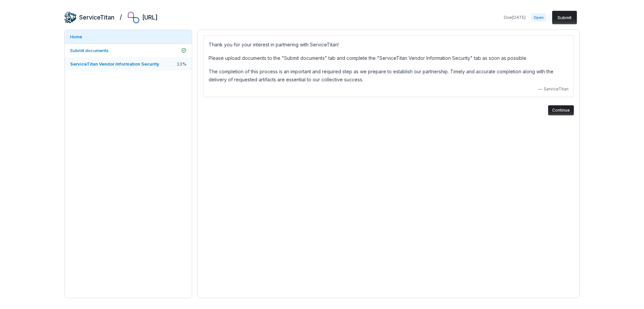 The width and height of the screenshot is (644, 309). Describe the element at coordinates (564, 17) in the screenshot. I see `button: Submit` at that location.